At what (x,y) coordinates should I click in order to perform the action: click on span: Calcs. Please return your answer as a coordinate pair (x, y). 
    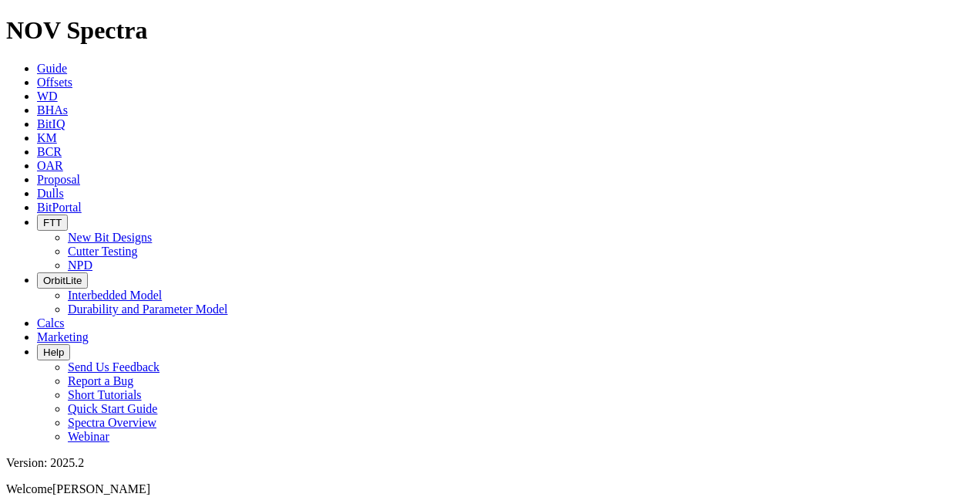
    Looking at the image, I should click on (51, 322).